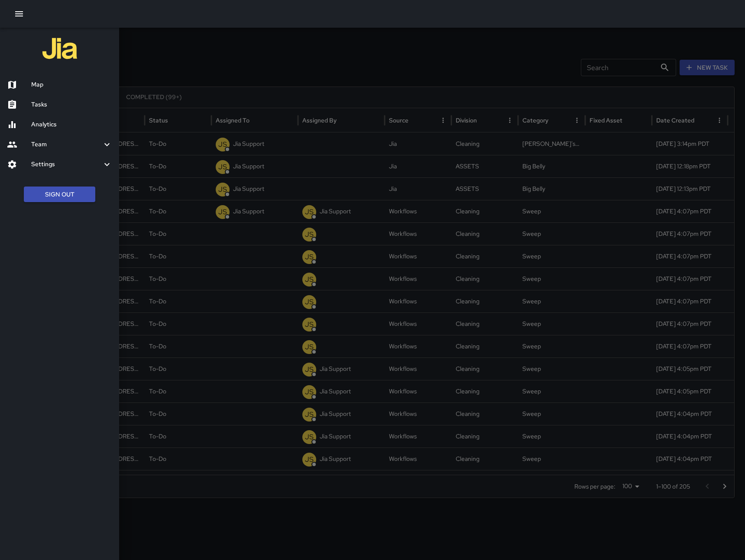 The width and height of the screenshot is (745, 560). What do you see at coordinates (59, 49) in the screenshot?
I see `img: jia-logo` at bounding box center [59, 49].